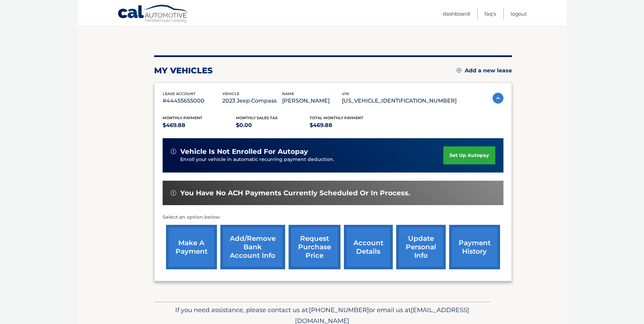 This screenshot has width=644, height=324. Describe the element at coordinates (456, 14) in the screenshot. I see `a: Dashboard` at that location.